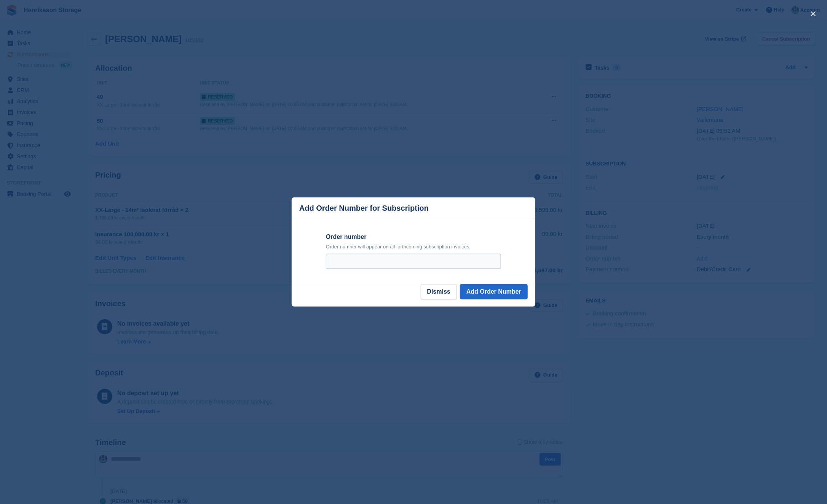 Image resolution: width=827 pixels, height=504 pixels. What do you see at coordinates (413, 247) in the screenshot?
I see `p: Order number will appear on all forthcoming subscription invoices.` at bounding box center [413, 247].